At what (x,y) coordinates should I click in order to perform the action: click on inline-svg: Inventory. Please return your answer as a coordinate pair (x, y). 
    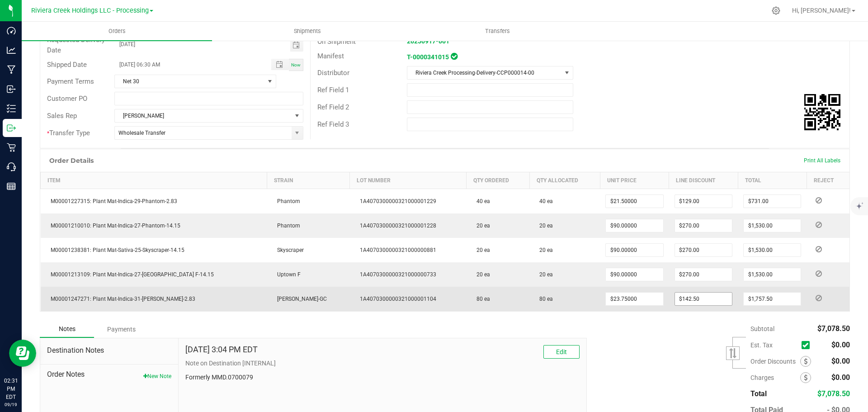
    Looking at the image, I should click on (11, 108).